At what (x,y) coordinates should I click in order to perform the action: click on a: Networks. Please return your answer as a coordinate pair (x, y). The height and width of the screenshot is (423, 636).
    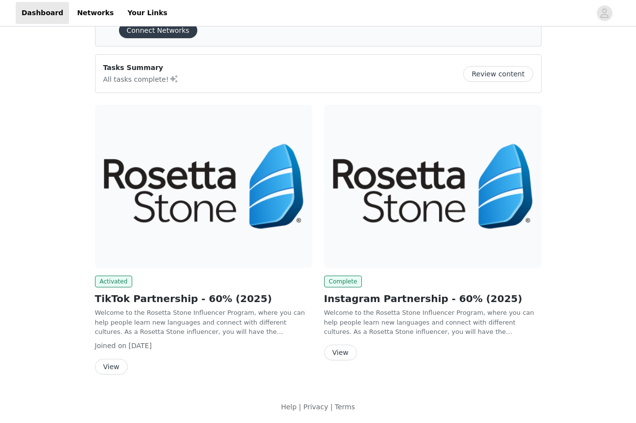
    Looking at the image, I should click on (95, 13).